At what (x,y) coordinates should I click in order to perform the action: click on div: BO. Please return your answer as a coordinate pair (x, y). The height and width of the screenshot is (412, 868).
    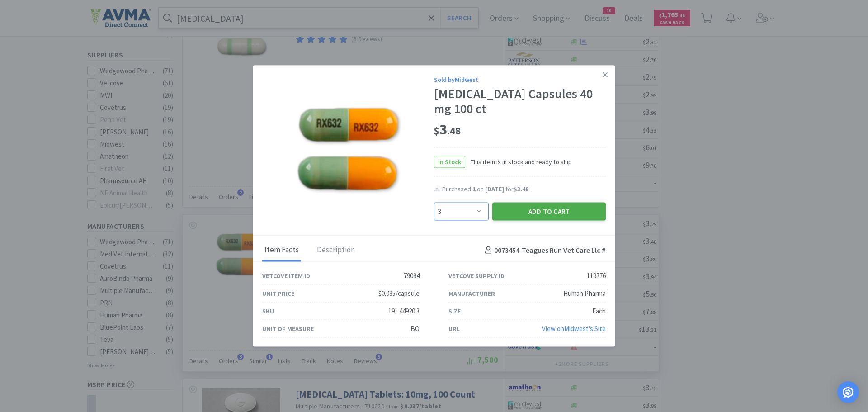
    Looking at the image, I should click on (415, 329).